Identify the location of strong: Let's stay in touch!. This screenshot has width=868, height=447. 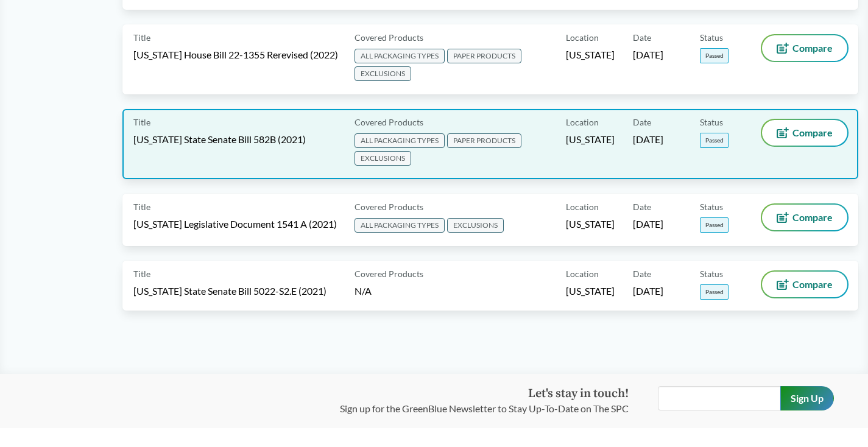
(578, 393).